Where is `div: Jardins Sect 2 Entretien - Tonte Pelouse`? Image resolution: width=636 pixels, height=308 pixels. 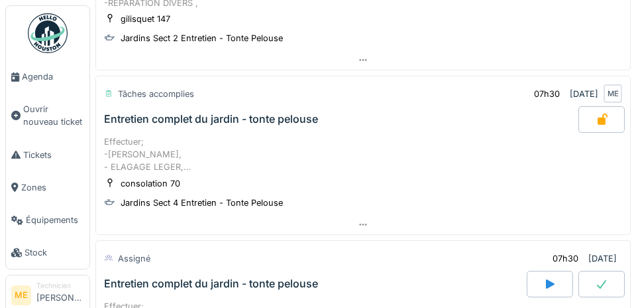
div: Jardins Sect 2 Entretien - Tonte Pelouse is located at coordinates (202, 38).